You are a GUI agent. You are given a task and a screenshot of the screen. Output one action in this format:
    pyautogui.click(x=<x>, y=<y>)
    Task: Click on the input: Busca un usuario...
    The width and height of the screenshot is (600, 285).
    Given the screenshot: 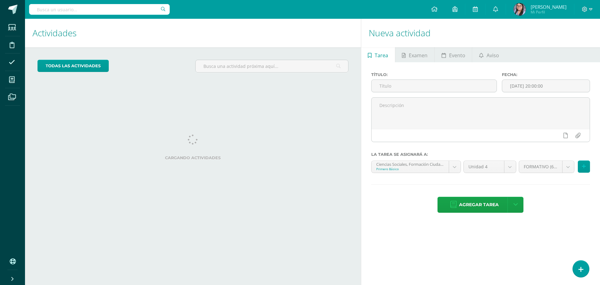 What is the action you would take?
    pyautogui.click(x=99, y=9)
    